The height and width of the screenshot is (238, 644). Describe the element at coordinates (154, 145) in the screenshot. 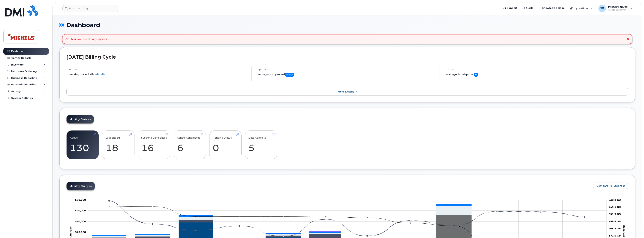

I see `a: Suspend Candidates 16` at that location.